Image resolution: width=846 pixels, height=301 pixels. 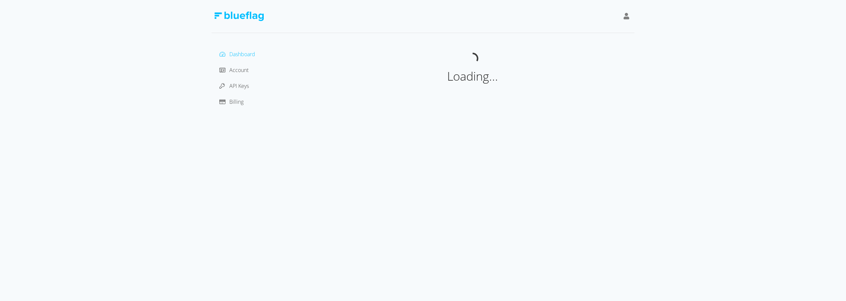 I want to click on span: Account, so click(x=239, y=70).